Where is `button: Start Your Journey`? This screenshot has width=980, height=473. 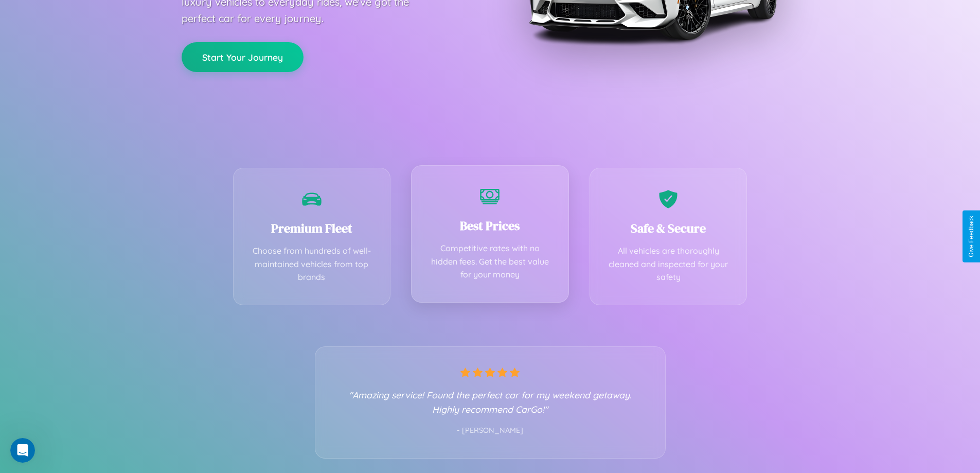
button: Start Your Journey is located at coordinates (242, 57).